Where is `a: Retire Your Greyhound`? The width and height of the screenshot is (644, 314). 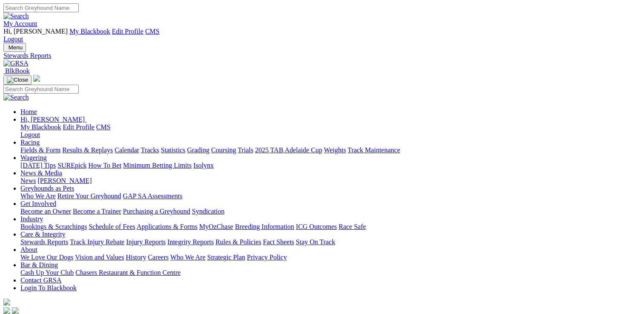 a: Retire Your Greyhound is located at coordinates (89, 196).